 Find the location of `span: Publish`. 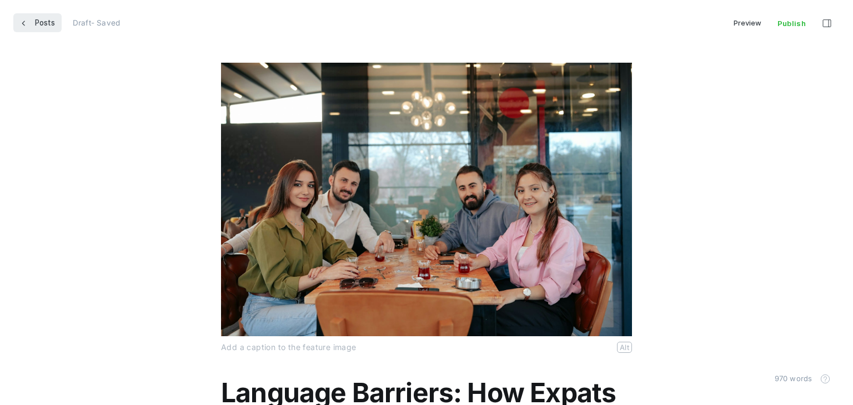

span: Publish is located at coordinates (791, 23).